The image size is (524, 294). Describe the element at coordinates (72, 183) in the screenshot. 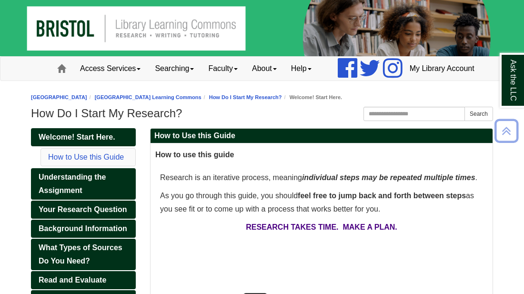

I see `span: Understanding the Assignment` at that location.